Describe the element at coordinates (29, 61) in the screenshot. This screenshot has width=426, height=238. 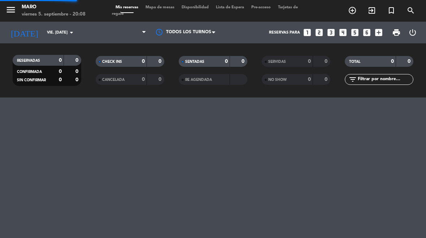
I see `span: RESERVADAS` at that location.